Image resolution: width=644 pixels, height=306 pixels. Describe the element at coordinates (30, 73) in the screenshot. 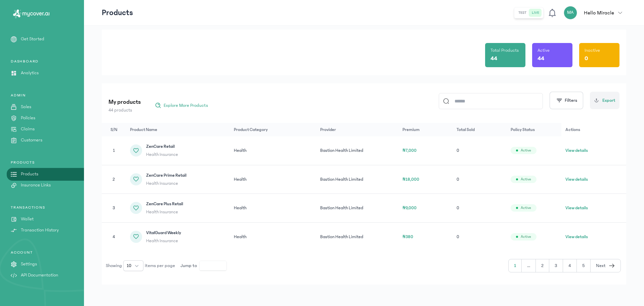

I see `p: Analytics` at that location.